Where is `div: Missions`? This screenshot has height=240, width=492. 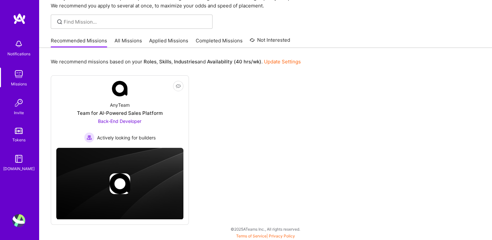 div: Missions is located at coordinates (19, 84).